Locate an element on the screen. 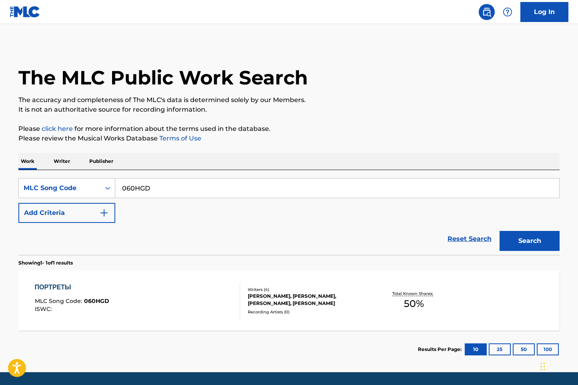 Image resolution: width=578 pixels, height=385 pixels. span: ISWC : is located at coordinates (44, 309).